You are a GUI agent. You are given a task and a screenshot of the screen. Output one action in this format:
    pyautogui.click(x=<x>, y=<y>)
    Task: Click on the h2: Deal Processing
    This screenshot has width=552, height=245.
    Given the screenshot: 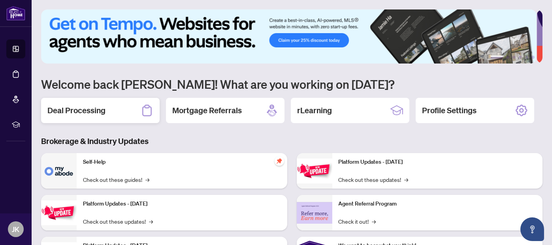 What is the action you would take?
    pyautogui.click(x=76, y=111)
    